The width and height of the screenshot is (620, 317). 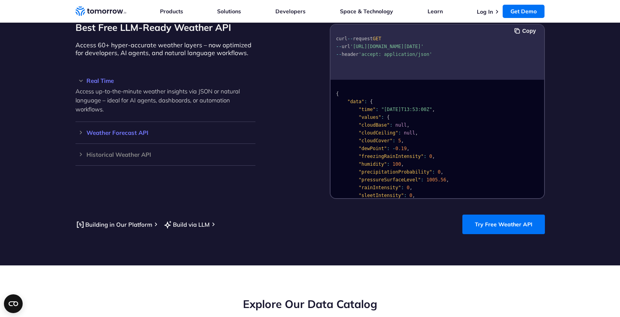 I want to click on span: "time", so click(x=367, y=110).